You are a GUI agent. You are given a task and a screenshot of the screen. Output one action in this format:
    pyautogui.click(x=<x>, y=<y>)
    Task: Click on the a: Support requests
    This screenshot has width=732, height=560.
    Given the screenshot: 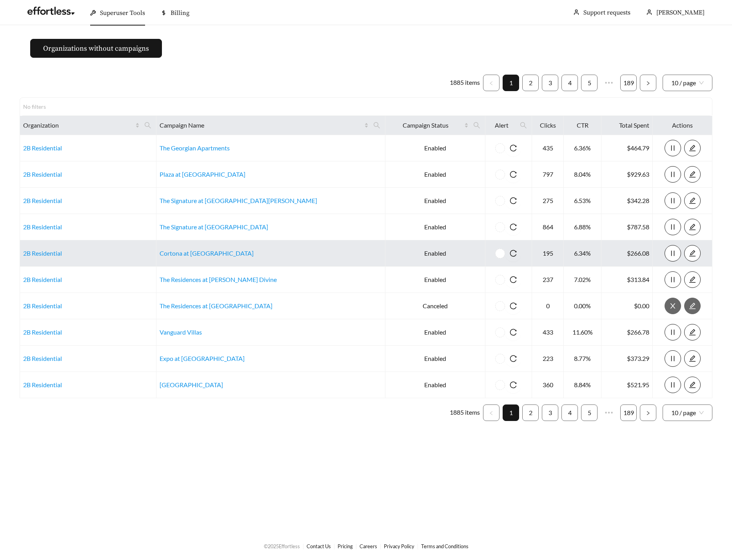 What is the action you would take?
    pyautogui.click(x=608, y=13)
    